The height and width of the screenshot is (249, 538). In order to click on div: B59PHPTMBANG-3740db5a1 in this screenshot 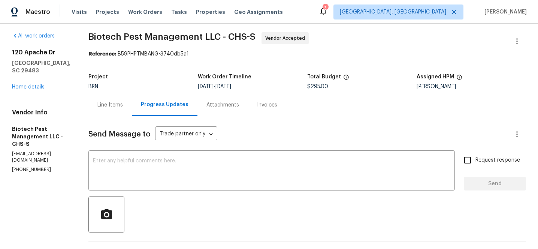, I will do `click(307, 54)`.